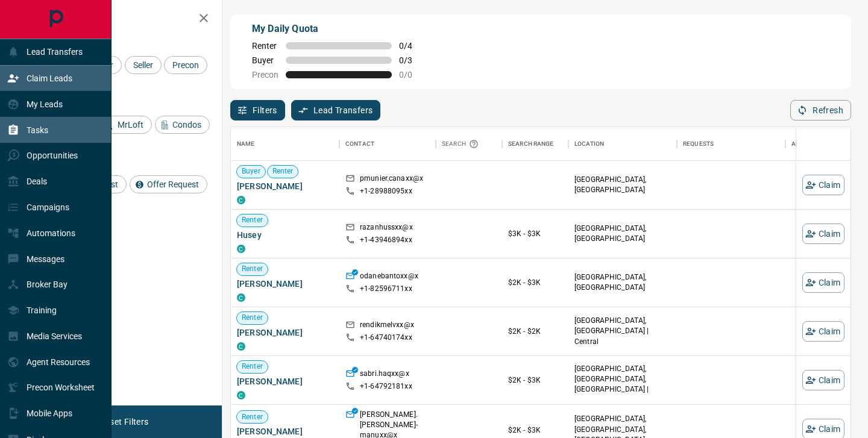  What do you see at coordinates (412, 46) in the screenshot?
I see `span: 0 / 4` at bounding box center [412, 46].